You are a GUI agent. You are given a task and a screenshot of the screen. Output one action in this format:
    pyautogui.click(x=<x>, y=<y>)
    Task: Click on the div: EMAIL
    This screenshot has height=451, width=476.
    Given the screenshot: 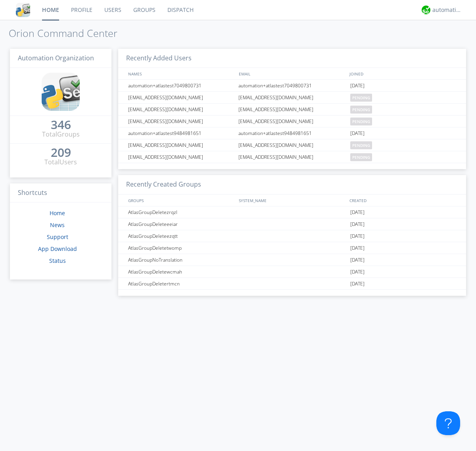 What is the action you would take?
    pyautogui.click(x=292, y=73)
    